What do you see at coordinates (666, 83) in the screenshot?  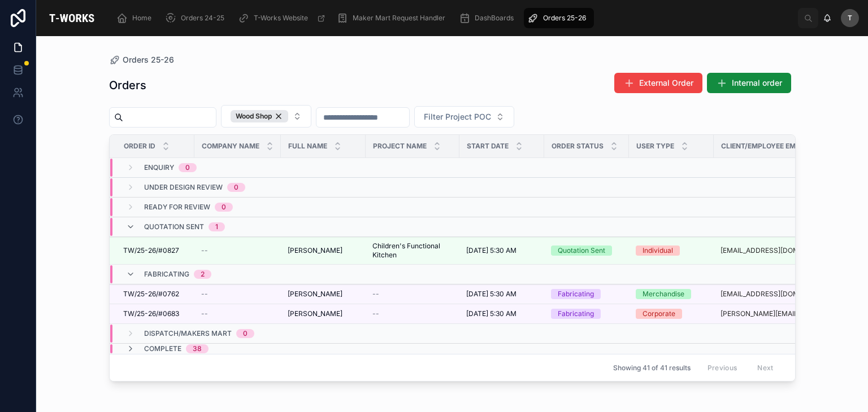 I see `span: External Order` at bounding box center [666, 83].